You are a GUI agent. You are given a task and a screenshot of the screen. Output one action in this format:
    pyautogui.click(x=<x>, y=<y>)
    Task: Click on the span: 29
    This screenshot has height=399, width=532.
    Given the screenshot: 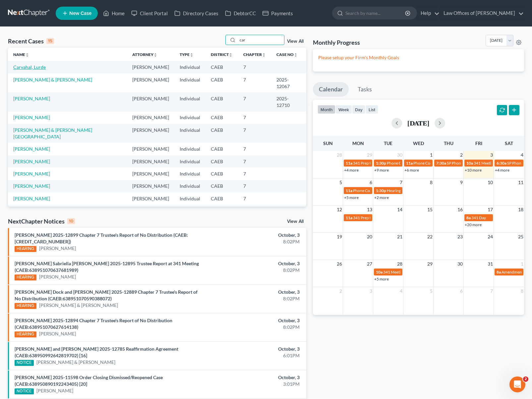 What is the action you would take?
    pyautogui.click(x=370, y=155)
    